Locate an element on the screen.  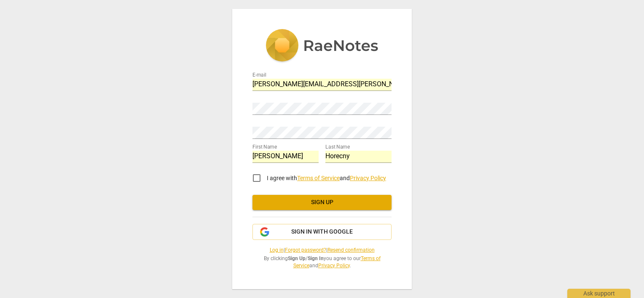
div: Ask support is located at coordinates (599, 293).